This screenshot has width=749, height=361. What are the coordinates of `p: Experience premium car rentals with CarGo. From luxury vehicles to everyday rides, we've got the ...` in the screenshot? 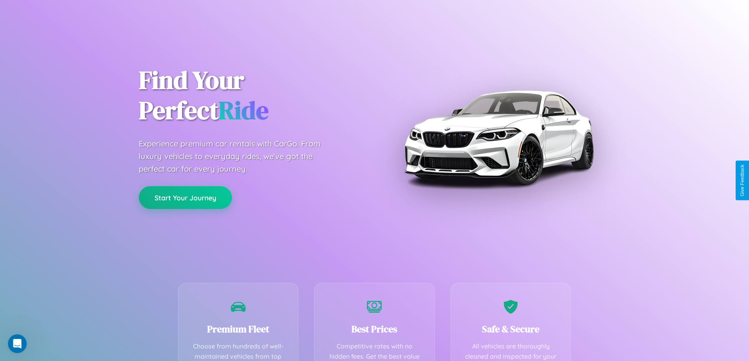 It's located at (237, 156).